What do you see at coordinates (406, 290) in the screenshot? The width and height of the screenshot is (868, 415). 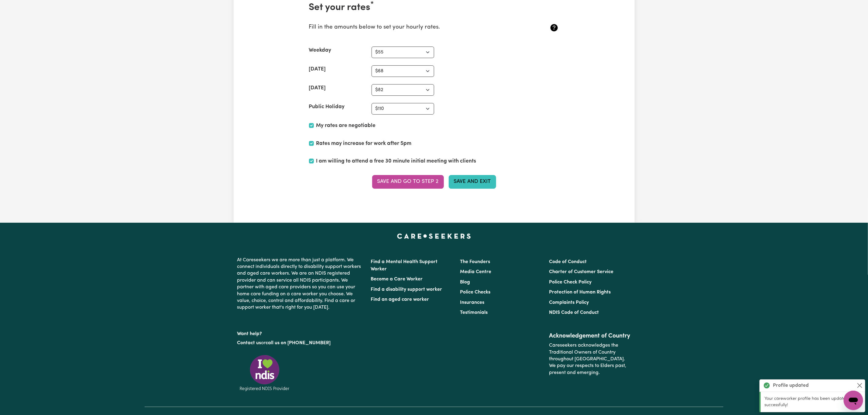 I see `a: Find a disability support worker` at bounding box center [406, 290].